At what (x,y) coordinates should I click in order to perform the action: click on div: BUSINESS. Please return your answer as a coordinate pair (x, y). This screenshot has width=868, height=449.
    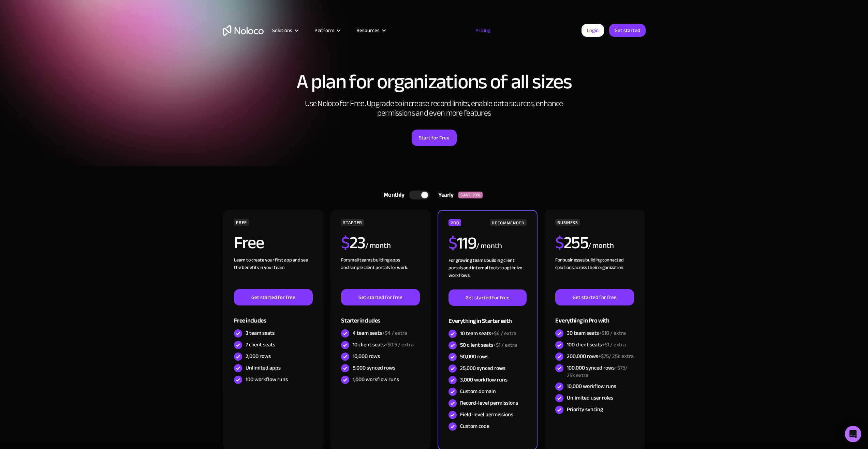
    Looking at the image, I should click on (568, 222).